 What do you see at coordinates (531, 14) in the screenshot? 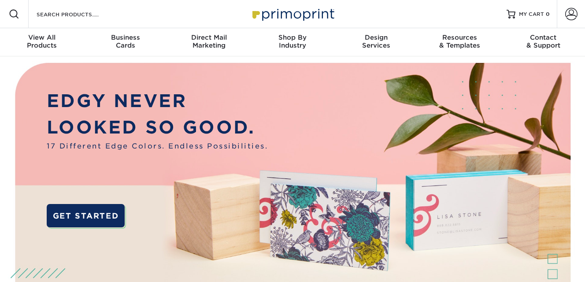
I see `span: MY CART` at bounding box center [531, 14].